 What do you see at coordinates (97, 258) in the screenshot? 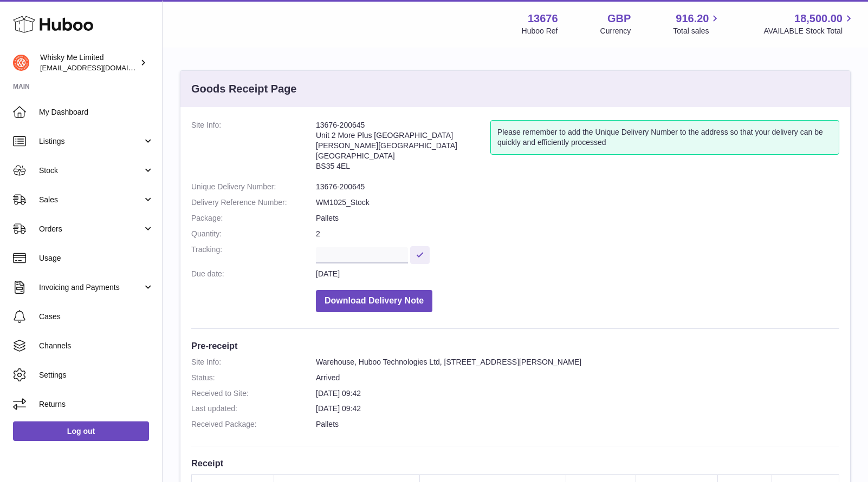
I see `span: Usage` at bounding box center [97, 258].